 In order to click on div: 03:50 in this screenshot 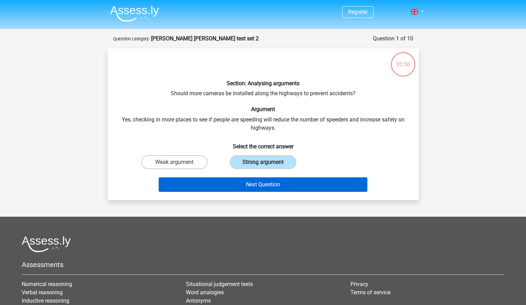, I will do `click(403, 60)`.